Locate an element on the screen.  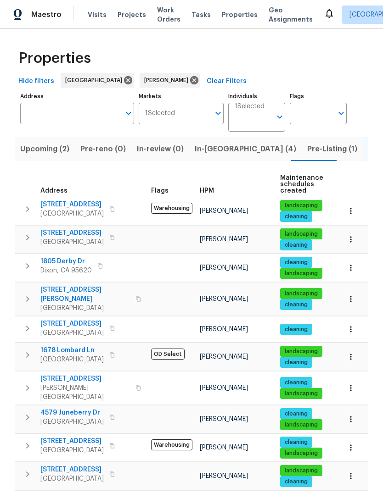
span: Upcoming (2) is located at coordinates (45, 149).